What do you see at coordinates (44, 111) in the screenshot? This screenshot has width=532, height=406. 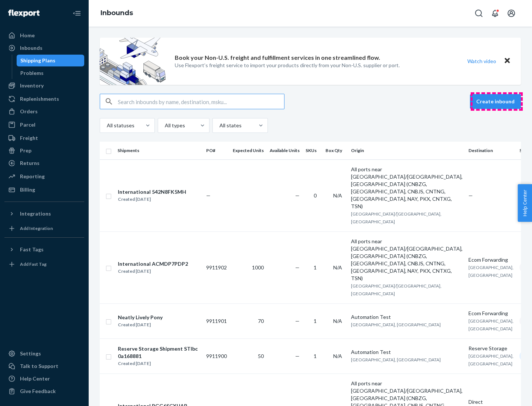 I see `a: Orders` at bounding box center [44, 111].